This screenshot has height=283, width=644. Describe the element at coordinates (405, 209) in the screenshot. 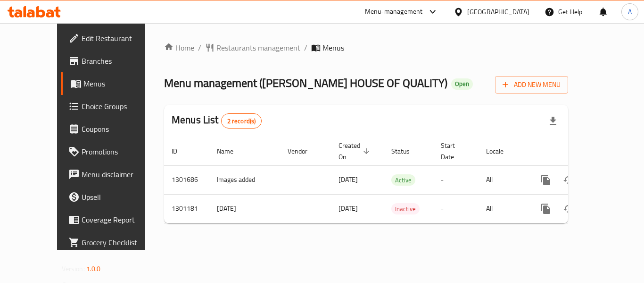

I see `div: Inactive` at that location.